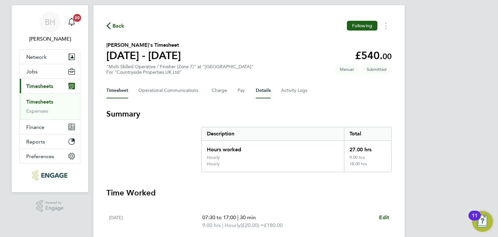  I want to click on div: 9.00 hrs, so click(368, 158).